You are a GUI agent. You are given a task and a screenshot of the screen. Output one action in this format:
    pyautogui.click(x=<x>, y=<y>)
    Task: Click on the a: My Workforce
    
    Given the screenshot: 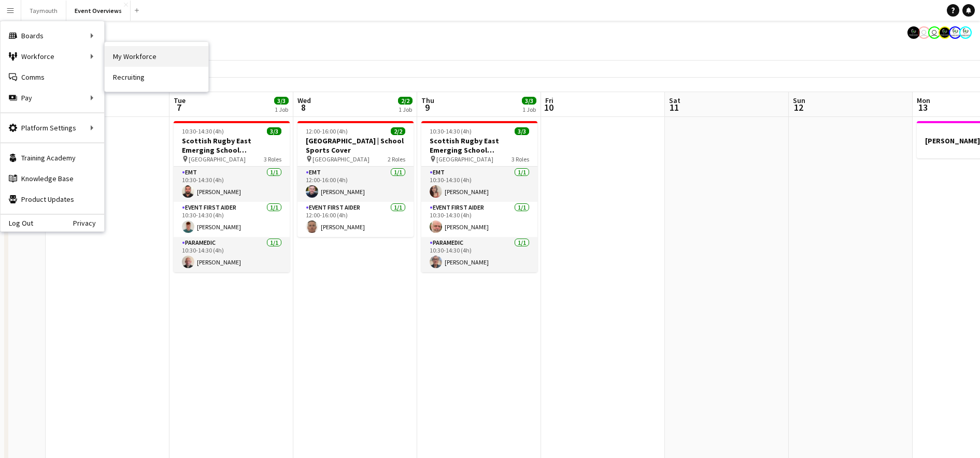 What is the action you would take?
    pyautogui.click(x=157, y=56)
    